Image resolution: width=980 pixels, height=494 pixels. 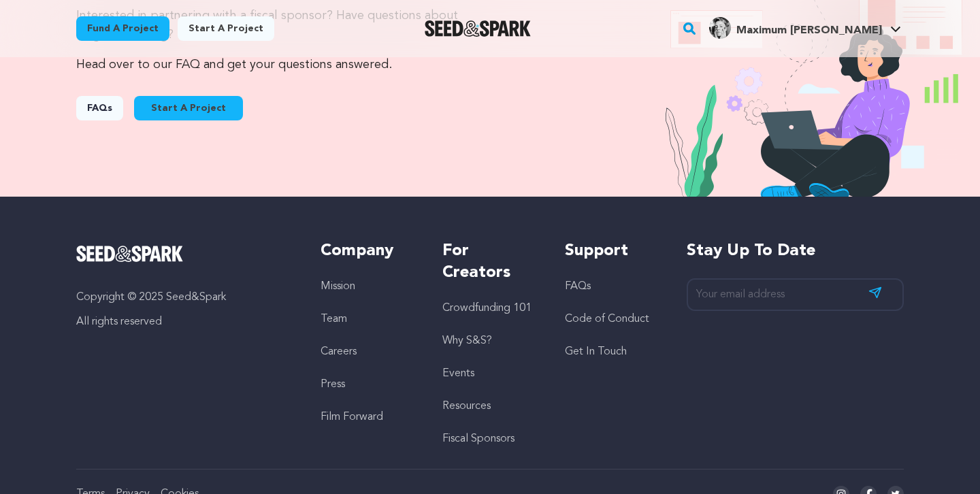 I want to click on a: Press, so click(x=333, y=384).